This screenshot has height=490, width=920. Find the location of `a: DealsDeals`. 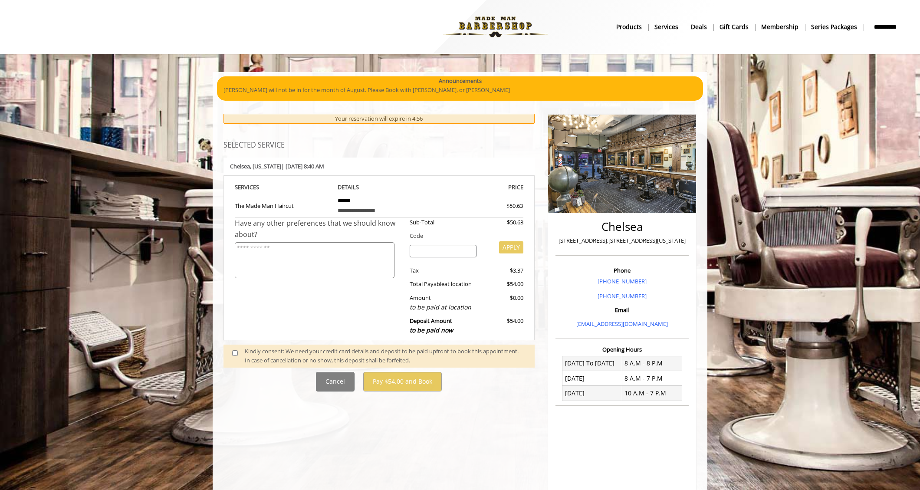

a: DealsDeals is located at coordinates (699, 26).